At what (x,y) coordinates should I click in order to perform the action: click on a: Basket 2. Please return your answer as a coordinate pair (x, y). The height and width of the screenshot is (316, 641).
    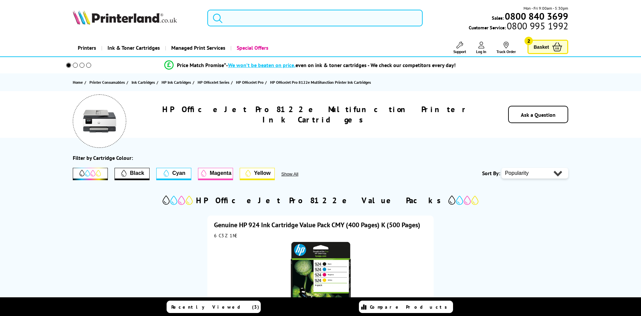
    Looking at the image, I should click on (548, 47).